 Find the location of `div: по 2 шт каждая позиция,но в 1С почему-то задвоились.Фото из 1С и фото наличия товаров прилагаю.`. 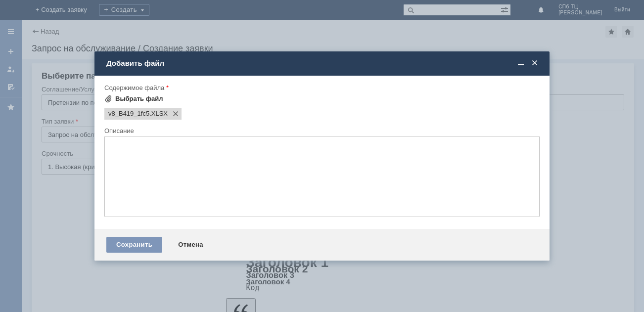

div: по 2 шт каждая позиция,но в 1С почему-то задвоились.Фото из 1С и фото наличия товаров прилагаю. is located at coordinates (74, 79).